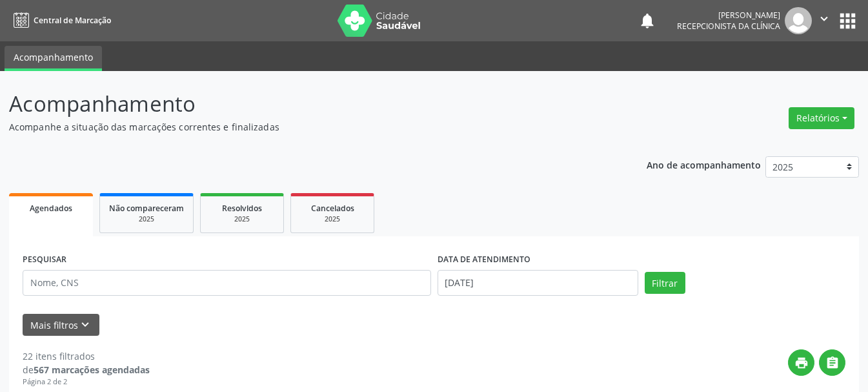 The width and height of the screenshot is (868, 392). What do you see at coordinates (821, 118) in the screenshot?
I see `button: Relatórios` at bounding box center [821, 118].